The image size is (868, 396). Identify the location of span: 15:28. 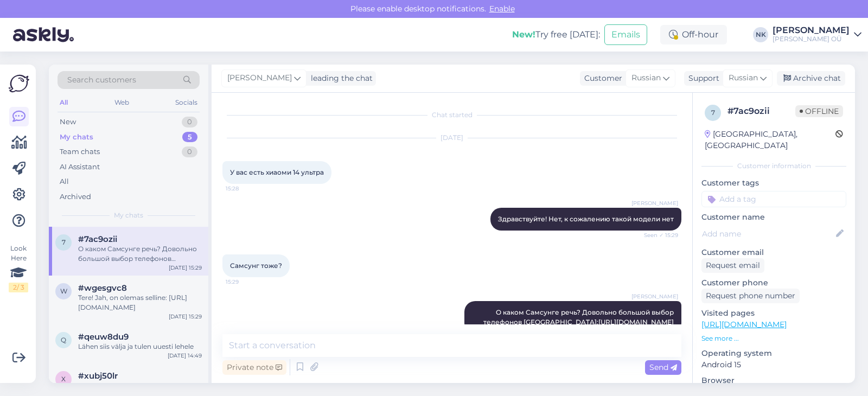
(246, 188).